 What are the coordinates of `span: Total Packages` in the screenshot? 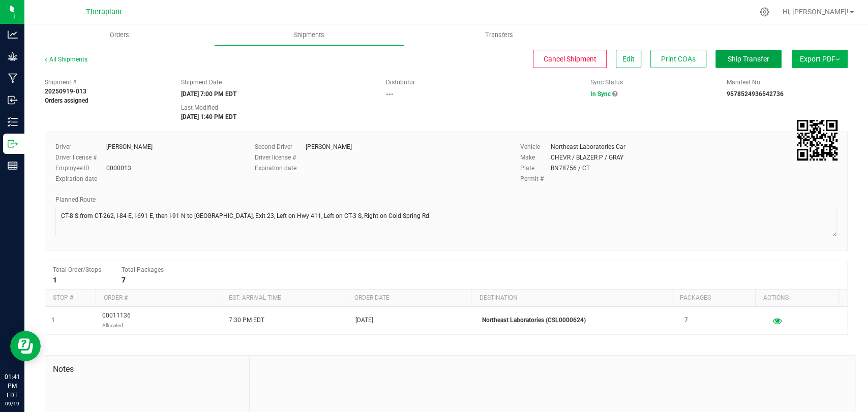 It's located at (142, 270).